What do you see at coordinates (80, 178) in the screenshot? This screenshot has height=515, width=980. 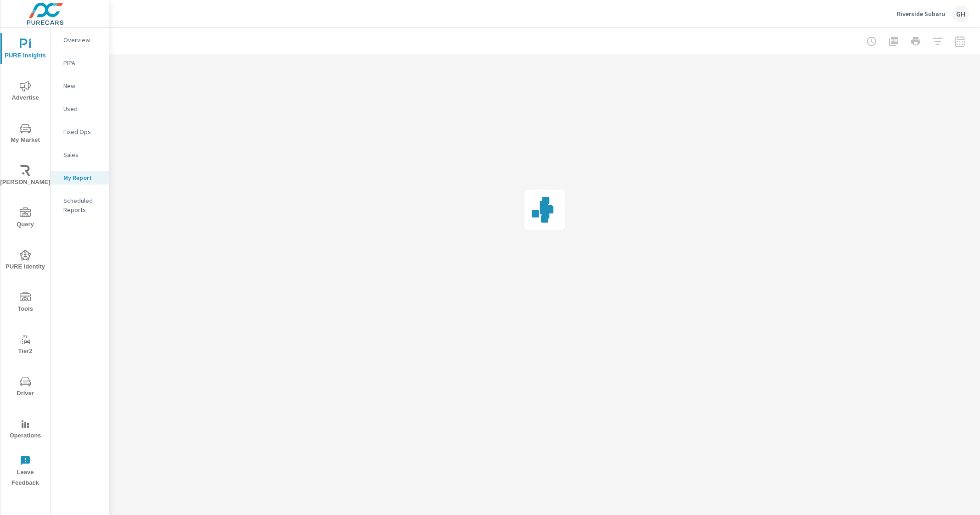 I see `div: My Report` at bounding box center [80, 178].